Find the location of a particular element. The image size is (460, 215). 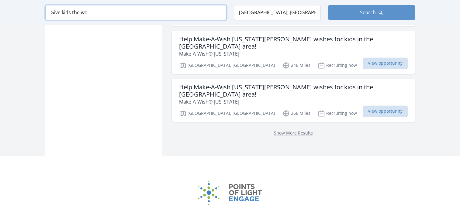

img: Points of Light Engage is located at coordinates (230, 193).